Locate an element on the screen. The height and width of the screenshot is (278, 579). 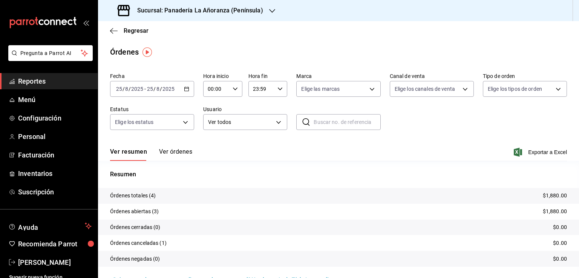
label: Fecha is located at coordinates (152, 76).